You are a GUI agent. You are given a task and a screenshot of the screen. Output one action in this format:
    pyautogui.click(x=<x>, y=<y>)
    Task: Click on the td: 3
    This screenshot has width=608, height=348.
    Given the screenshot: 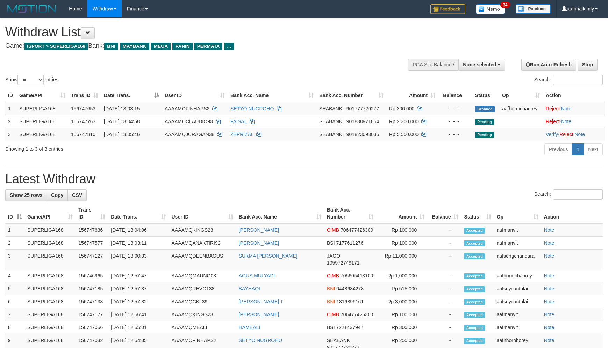 What is the action you would take?
    pyautogui.click(x=15, y=260)
    